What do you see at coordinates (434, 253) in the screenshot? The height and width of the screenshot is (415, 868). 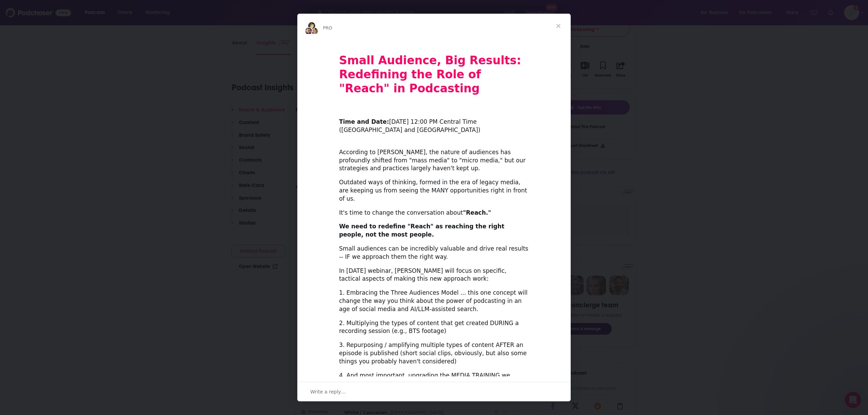 I see `div: Small audiences can be incredibly valuable and drive real results -- IF we approach them the righ...` at bounding box center [434, 253].